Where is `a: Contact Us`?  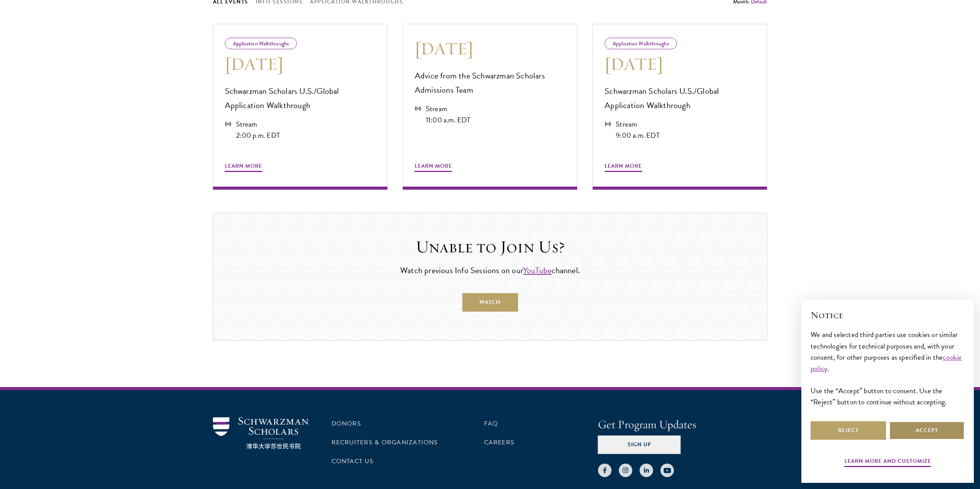 a: Contact Us is located at coordinates (352, 462).